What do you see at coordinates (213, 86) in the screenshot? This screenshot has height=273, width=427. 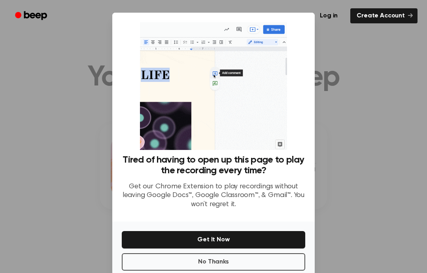 I see `img: Beep extension in action` at bounding box center [213, 86].